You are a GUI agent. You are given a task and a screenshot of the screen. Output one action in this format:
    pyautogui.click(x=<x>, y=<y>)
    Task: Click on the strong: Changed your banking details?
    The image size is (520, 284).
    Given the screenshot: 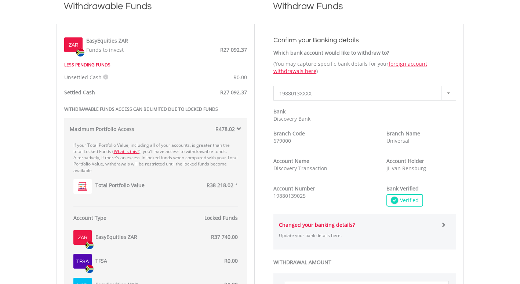 What is the action you would take?
    pyautogui.click(x=317, y=225)
    